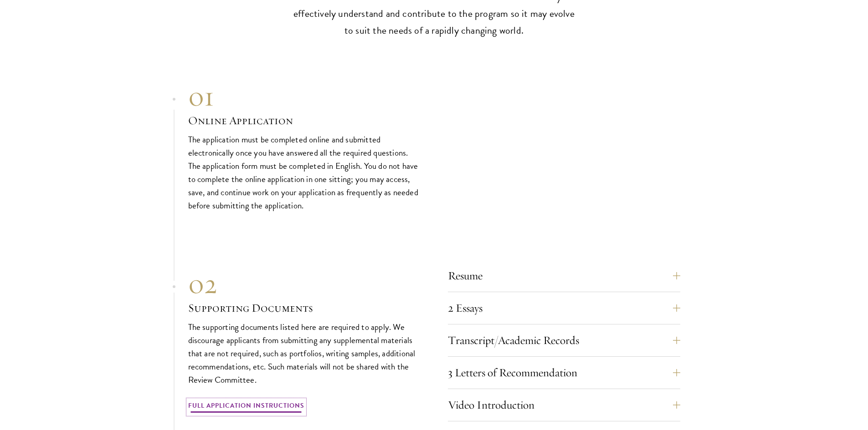 This screenshot has width=868, height=430. I want to click on p: The application must be completed online and submitted electronically once you have answered all ..., so click(304, 173).